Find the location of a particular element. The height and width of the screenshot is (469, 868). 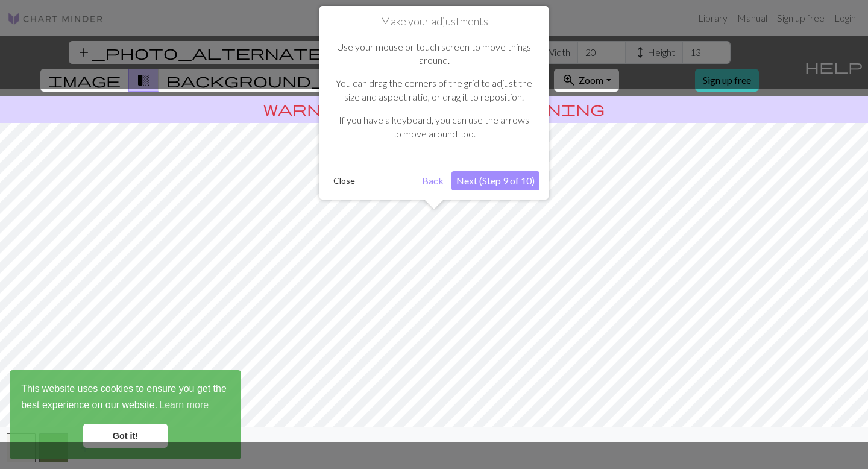

button: Close is located at coordinates (344, 181).